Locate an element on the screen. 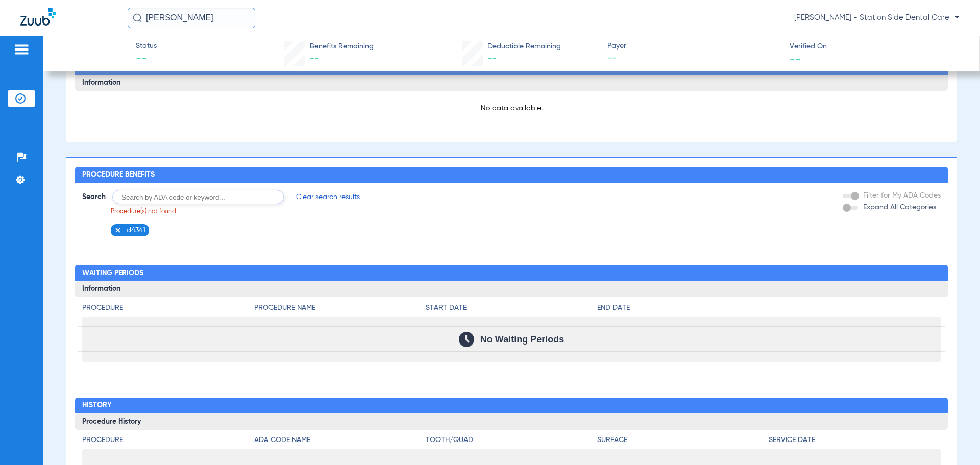 This screenshot has width=980, height=465. h4: Procedure Name is located at coordinates (340, 308).